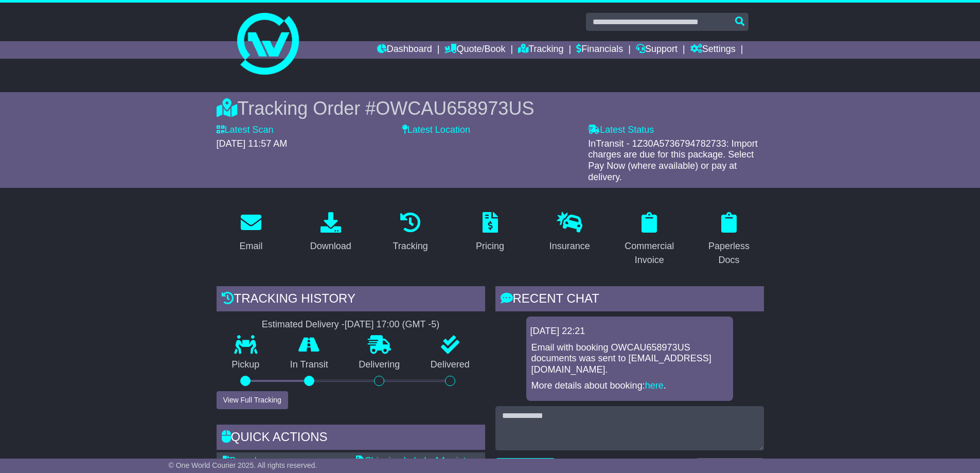  What do you see at coordinates (630, 300) in the screenshot?
I see `div: RECENT CHAT` at bounding box center [630, 300].